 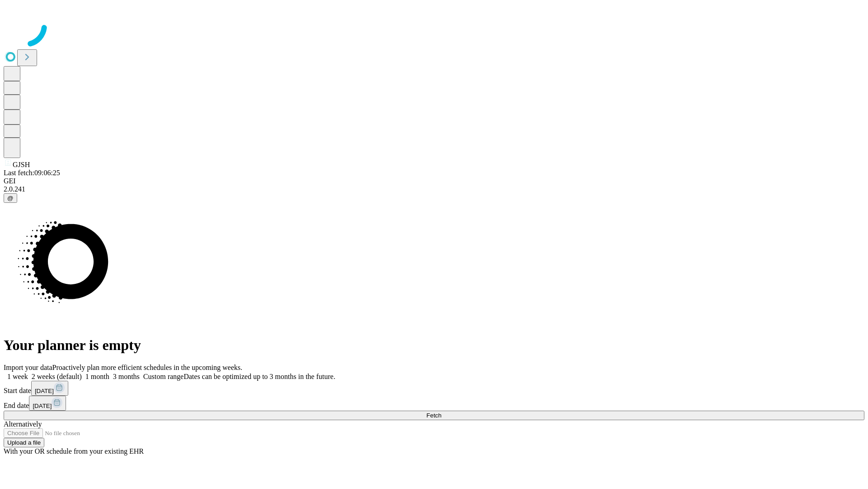 I want to click on div: GEI, so click(x=434, y=181).